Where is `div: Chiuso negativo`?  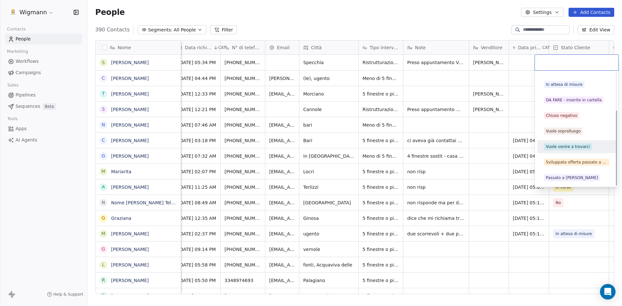 div: Chiuso negativo is located at coordinates (561, 116).